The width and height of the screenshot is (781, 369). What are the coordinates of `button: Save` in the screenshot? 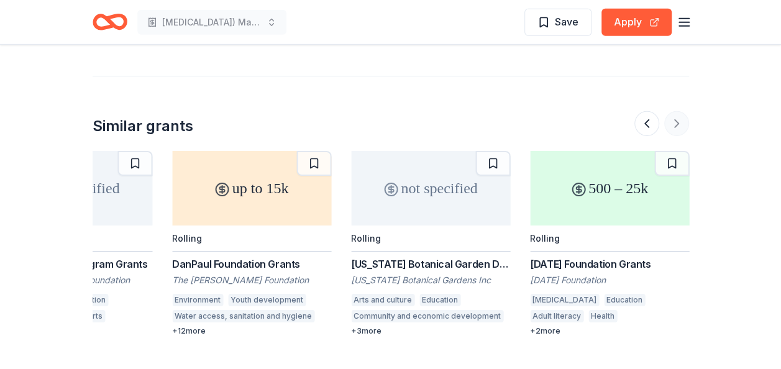 It's located at (558, 22).